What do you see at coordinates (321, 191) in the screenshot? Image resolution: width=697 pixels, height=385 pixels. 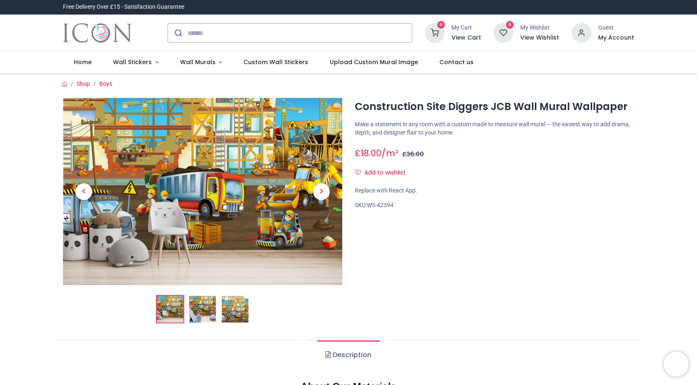 I see `a: Next` at bounding box center [321, 191].